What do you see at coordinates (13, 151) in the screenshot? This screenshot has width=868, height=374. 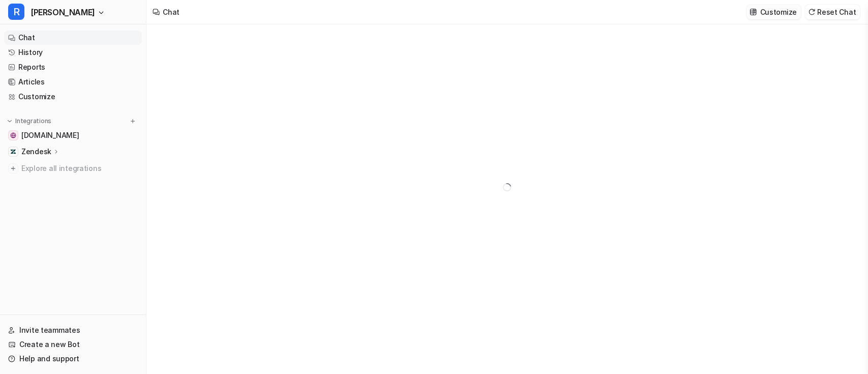 I see `img: Zendesk` at bounding box center [13, 151].